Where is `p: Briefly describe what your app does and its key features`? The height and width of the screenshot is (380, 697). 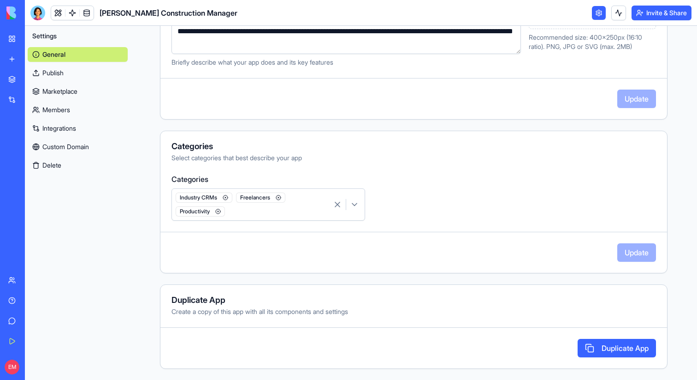
p: Briefly describe what your app does and its key features is located at coordinates (346, 62).